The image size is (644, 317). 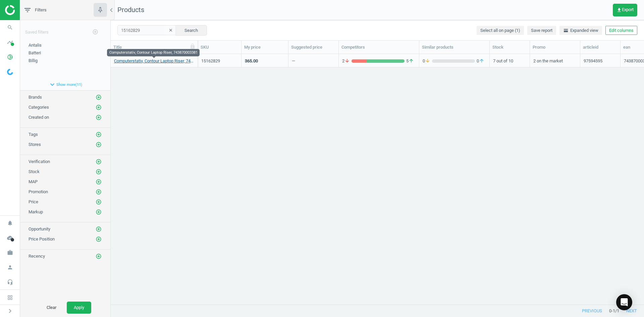 I want to click on i: chevron_right, so click(x=10, y=311).